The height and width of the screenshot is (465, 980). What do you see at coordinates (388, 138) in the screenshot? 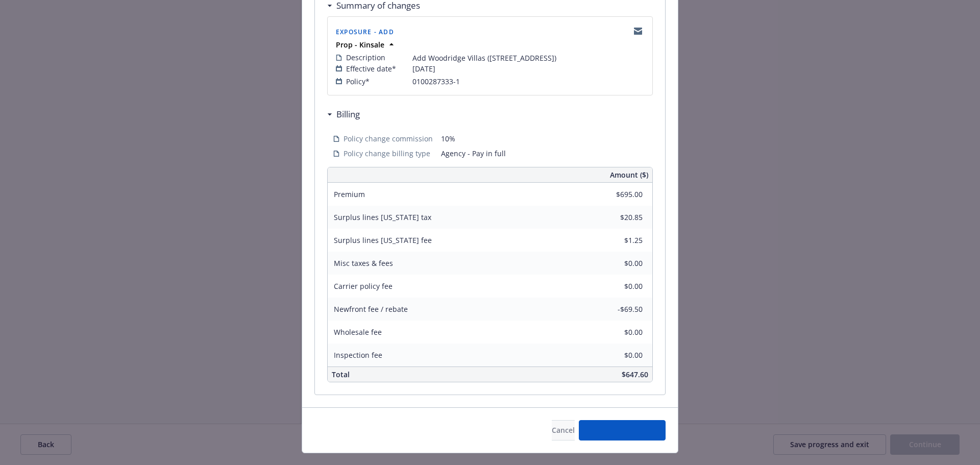
I see `span: Policy change commission` at bounding box center [388, 138].